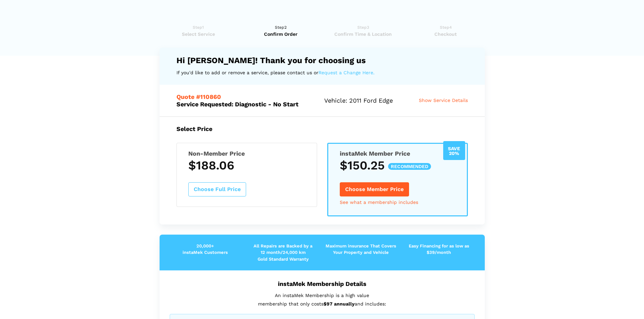  What do you see at coordinates (454, 150) in the screenshot?
I see `div: Save 20%` at bounding box center [454, 150].